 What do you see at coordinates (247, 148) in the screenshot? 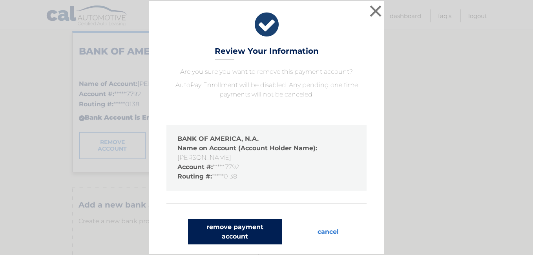
I see `strong: Name on Account (Account Holder Name):` at bounding box center [247, 148].